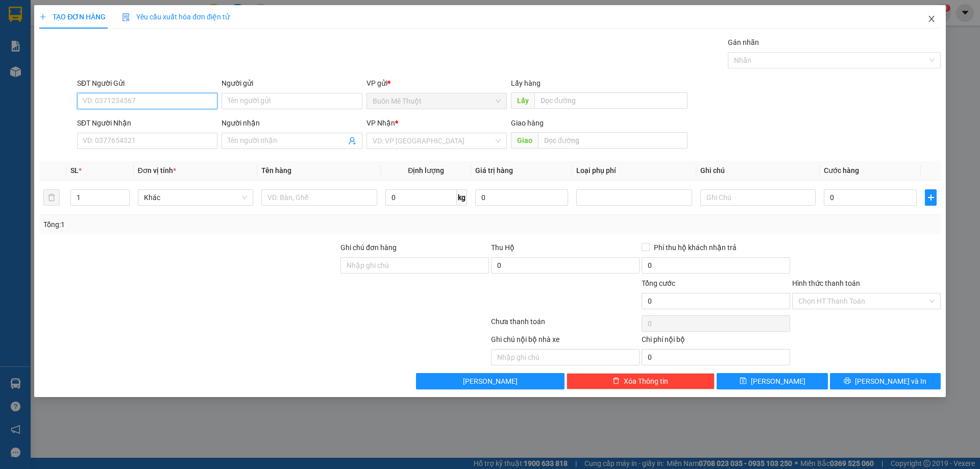 This screenshot has width=980, height=469. Describe the element at coordinates (645, 381) in the screenshot. I see `span: Xóa Thông tin` at that location.